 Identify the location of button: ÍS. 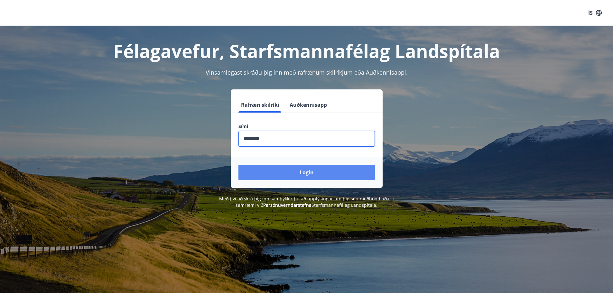
(595, 13).